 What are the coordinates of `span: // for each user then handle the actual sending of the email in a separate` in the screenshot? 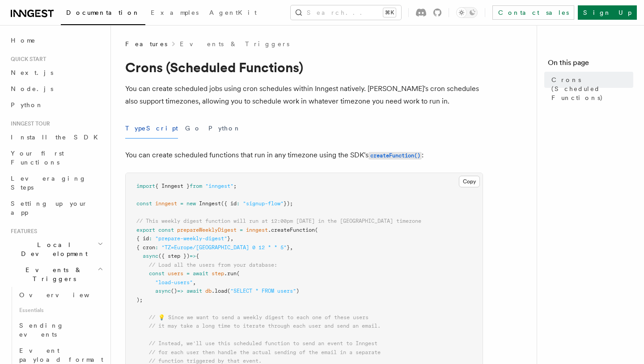 It's located at (265, 352).